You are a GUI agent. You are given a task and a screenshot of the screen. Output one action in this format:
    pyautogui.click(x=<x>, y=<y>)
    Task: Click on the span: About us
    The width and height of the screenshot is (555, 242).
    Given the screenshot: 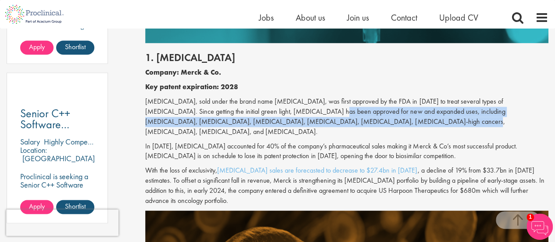 What is the action you would take?
    pyautogui.click(x=310, y=18)
    